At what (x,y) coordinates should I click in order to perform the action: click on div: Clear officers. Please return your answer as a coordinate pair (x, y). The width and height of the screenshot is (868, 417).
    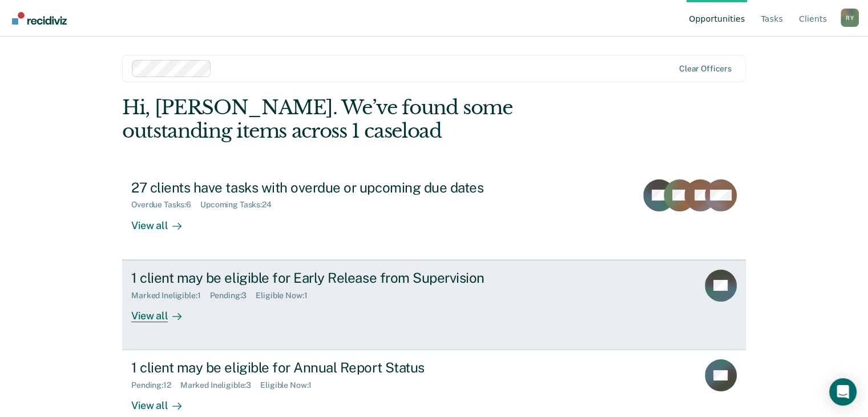
    Looking at the image, I should click on (706, 68).